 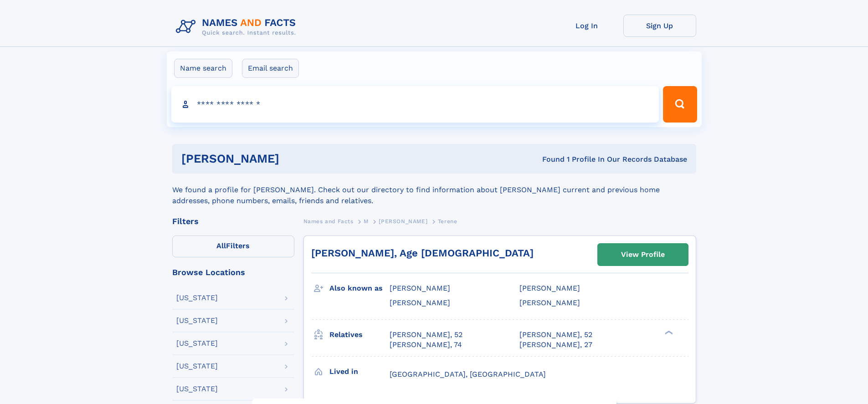 What do you see at coordinates (415, 104) in the screenshot?
I see `input: search input` at bounding box center [415, 104].